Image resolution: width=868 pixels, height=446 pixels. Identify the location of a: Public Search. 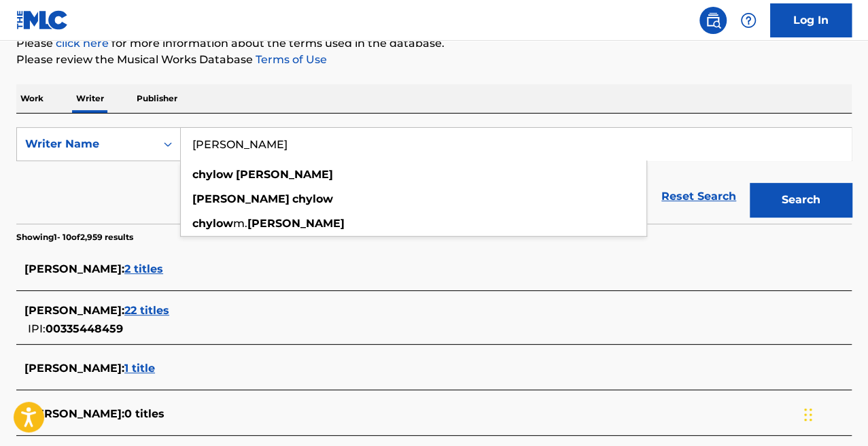
(713, 20).